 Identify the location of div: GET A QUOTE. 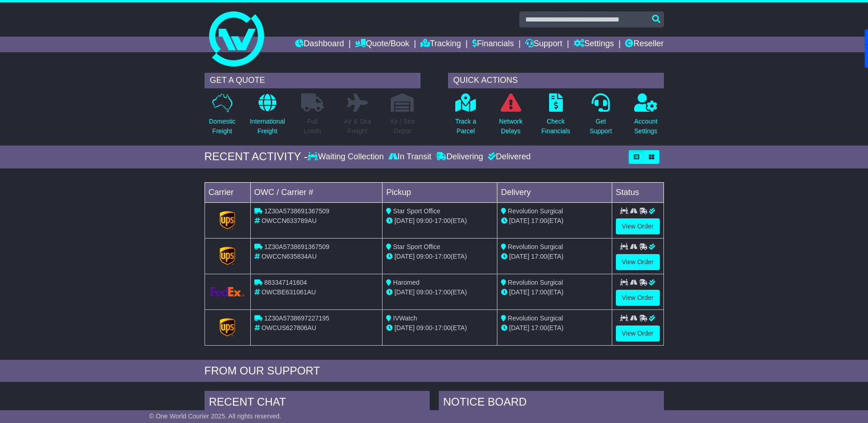
(313, 80).